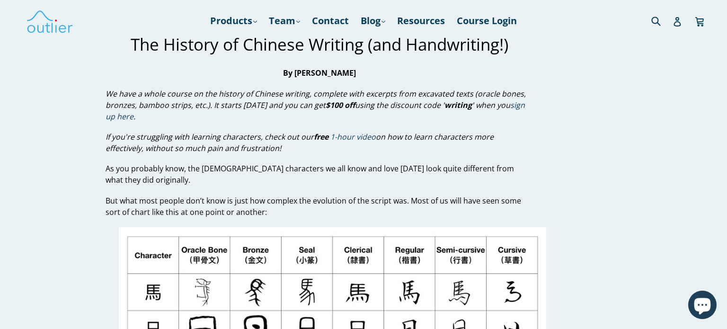 Image resolution: width=727 pixels, height=329 pixels. I want to click on strong: free, so click(321, 137).